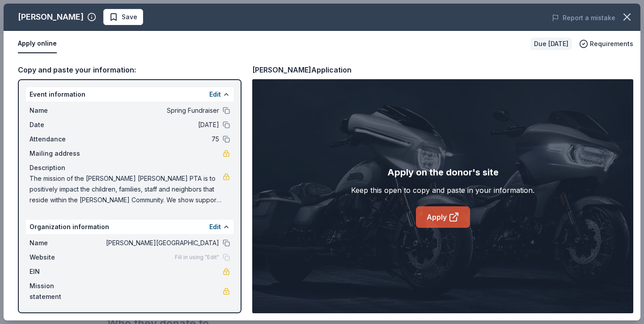  I want to click on div: Apply on the donor's site, so click(443, 172).